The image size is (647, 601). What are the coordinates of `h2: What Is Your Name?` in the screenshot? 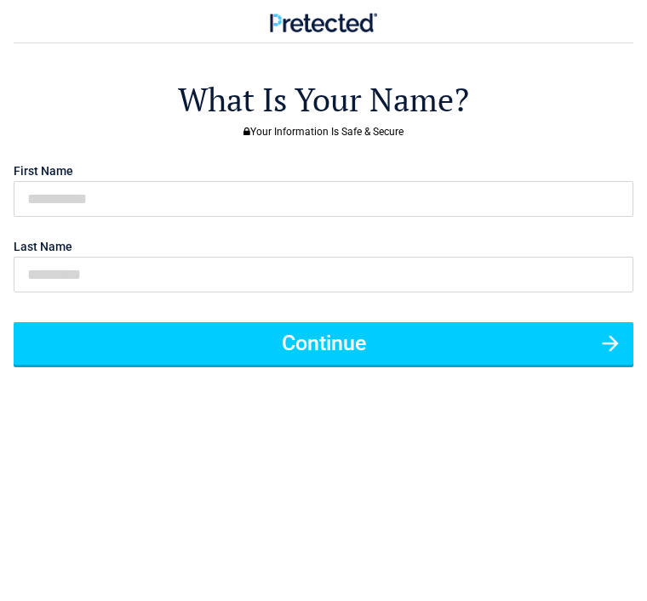 It's located at (323, 100).